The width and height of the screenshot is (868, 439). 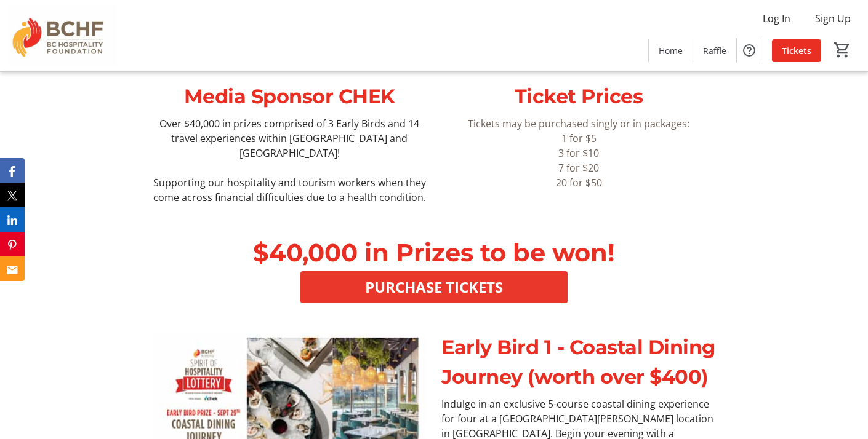 I want to click on span: 20 for $50, so click(x=579, y=183).